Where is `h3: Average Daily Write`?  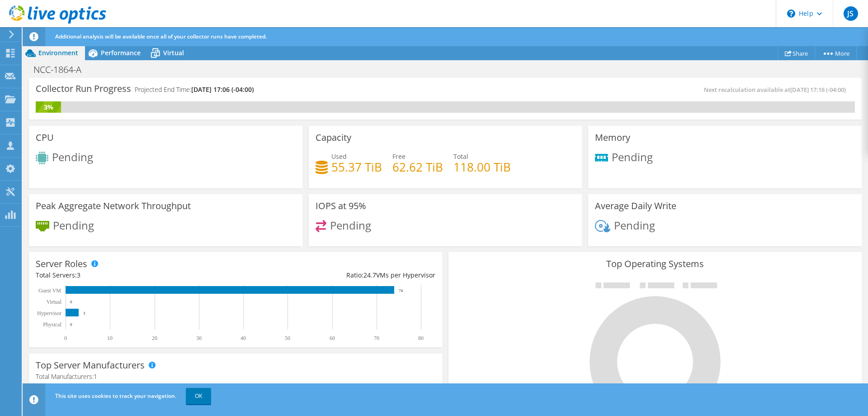 h3: Average Daily Write is located at coordinates (636, 206).